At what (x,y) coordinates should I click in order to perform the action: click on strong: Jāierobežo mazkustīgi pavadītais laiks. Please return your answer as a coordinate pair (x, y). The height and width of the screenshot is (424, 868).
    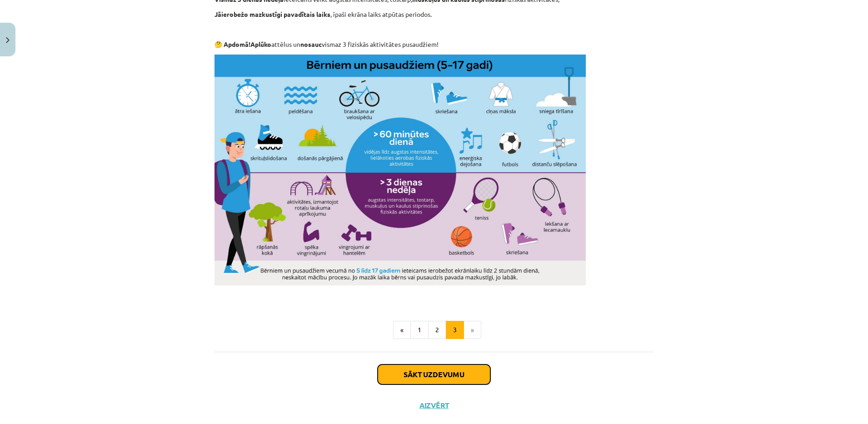
    Looking at the image, I should click on (272, 14).